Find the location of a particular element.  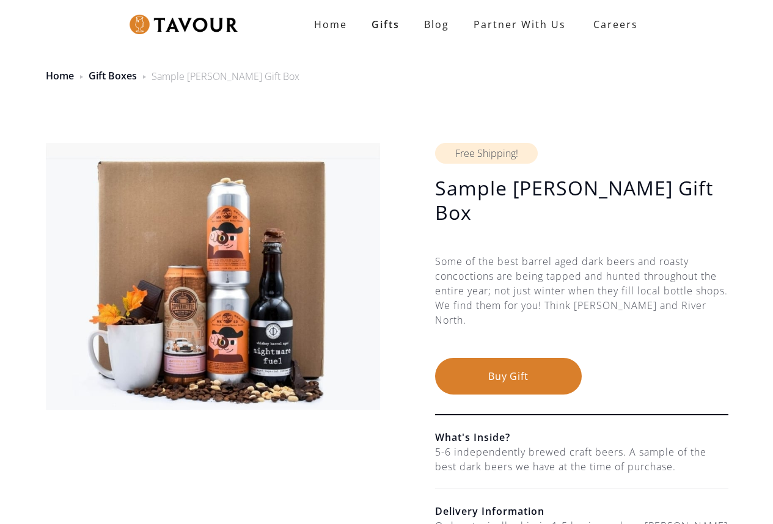

a: Careers is located at coordinates (612, 24).